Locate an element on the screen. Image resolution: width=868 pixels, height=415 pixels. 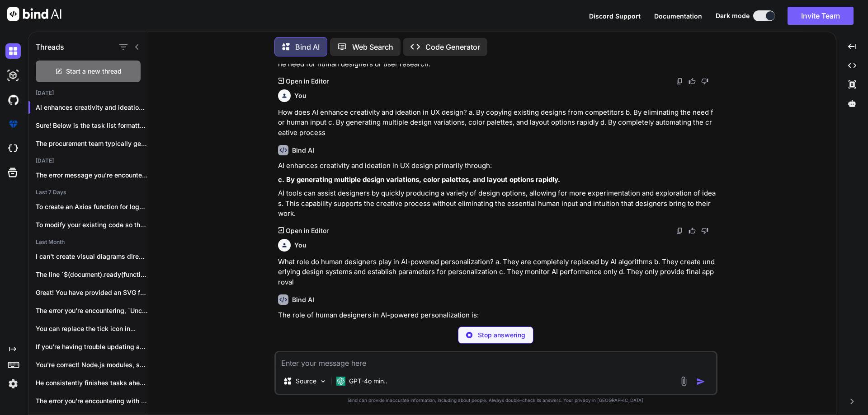
img: Pick Models is located at coordinates (322, 381).